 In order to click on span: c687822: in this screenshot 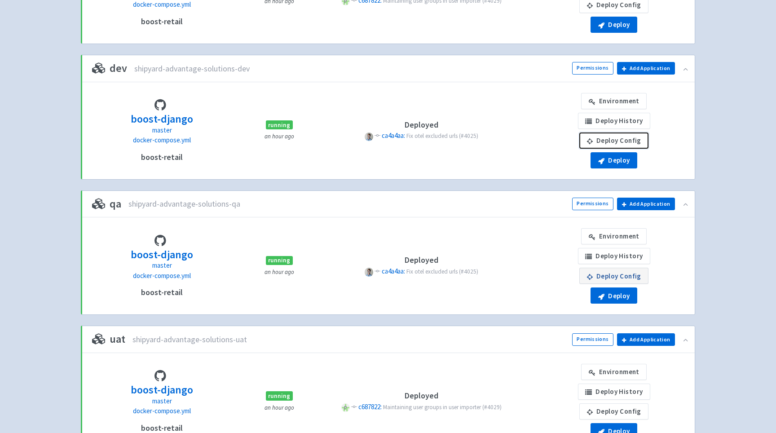, I will do `click(370, 406)`.